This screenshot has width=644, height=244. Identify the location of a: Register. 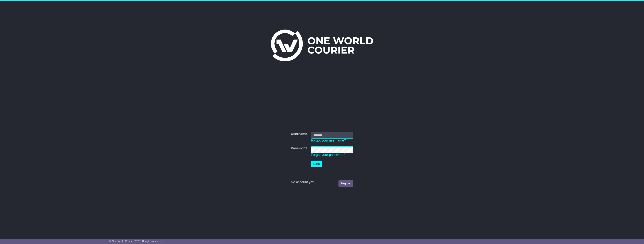
(346, 183).